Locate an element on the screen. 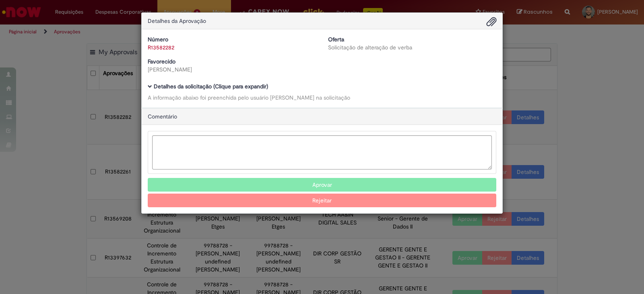 The width and height of the screenshot is (644, 294). h5: Detalhes da solicitação (Clique para expandir) is located at coordinates (322, 86).